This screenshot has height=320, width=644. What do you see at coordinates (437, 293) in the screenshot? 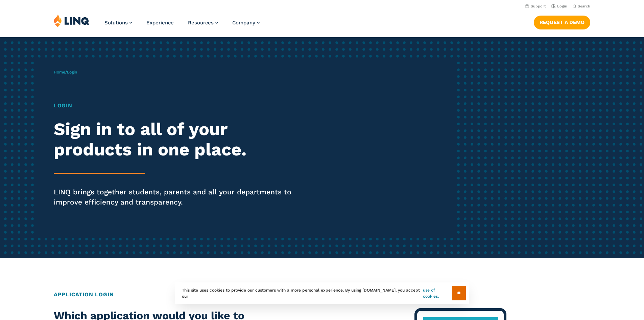
I see `a: use of cookies.` at bounding box center [437, 293].